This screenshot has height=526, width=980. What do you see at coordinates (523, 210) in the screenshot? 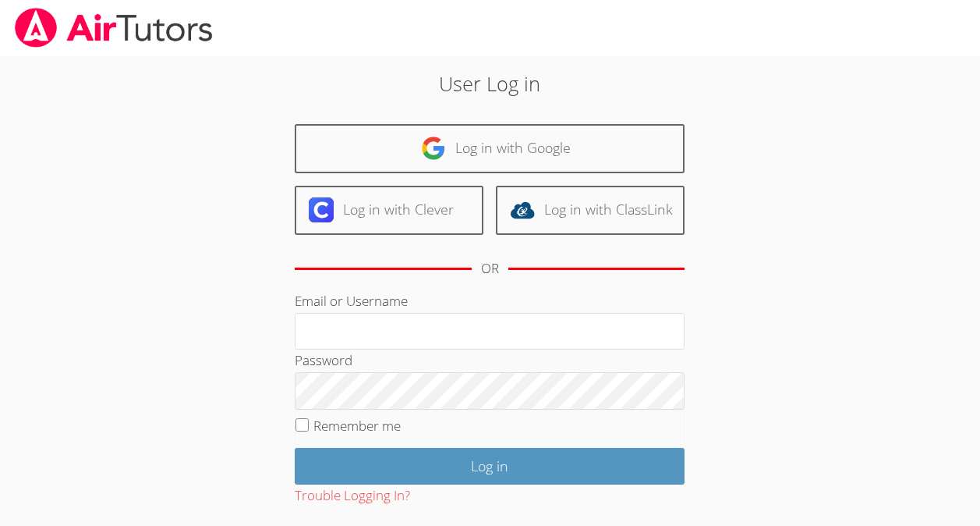
I see `img: classlink-logo-d6bb404cc1216ec64c9a2012d9dc4662098be43eaf13dc465df04b49fa7ab582.svg` at bounding box center [523, 210].